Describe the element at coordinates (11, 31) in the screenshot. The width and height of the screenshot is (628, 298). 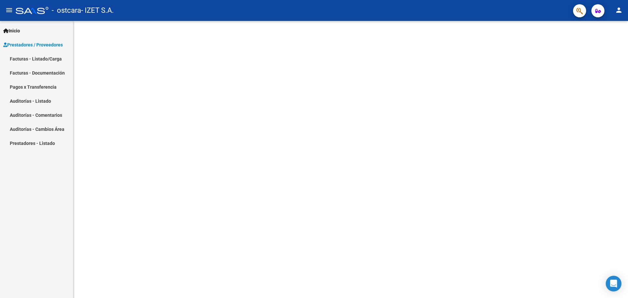
I see `span: Inicio` at that location.